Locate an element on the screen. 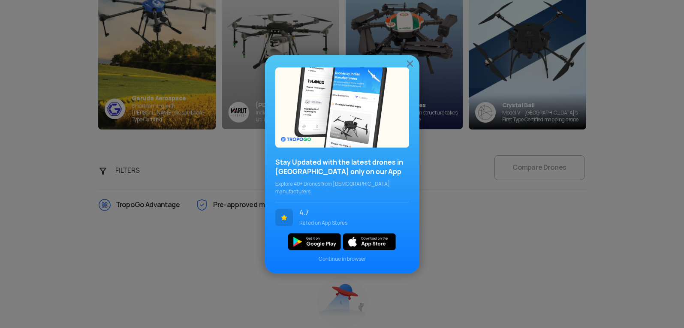 Image resolution: width=684 pixels, height=328 pixels. span: 4.7 is located at coordinates (351, 213).